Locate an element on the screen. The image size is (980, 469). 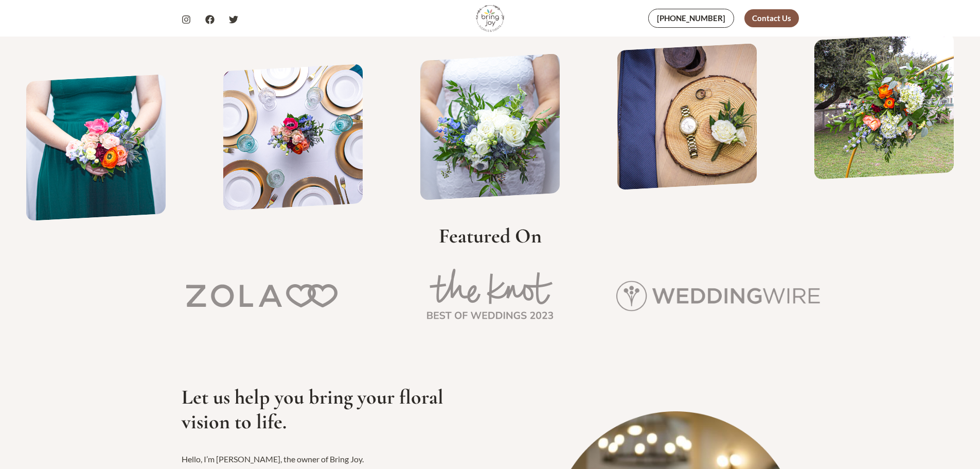
a: Instagram is located at coordinates (186, 20).